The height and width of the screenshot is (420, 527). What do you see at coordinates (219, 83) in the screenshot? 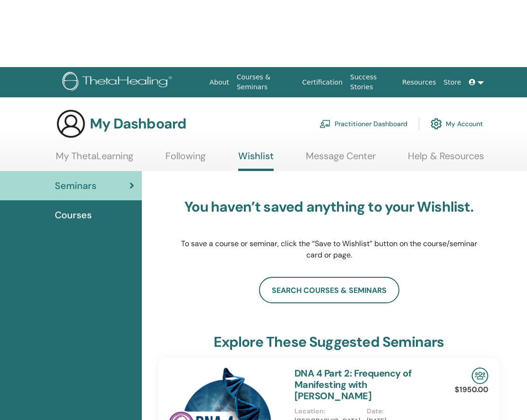
I see `a: About` at bounding box center [219, 83].